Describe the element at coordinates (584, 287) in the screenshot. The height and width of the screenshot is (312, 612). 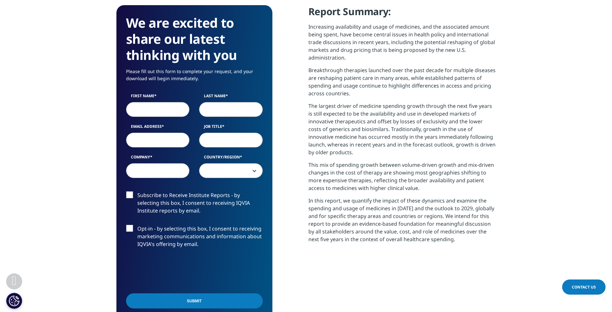
I see `span: Contact Us` at that location.